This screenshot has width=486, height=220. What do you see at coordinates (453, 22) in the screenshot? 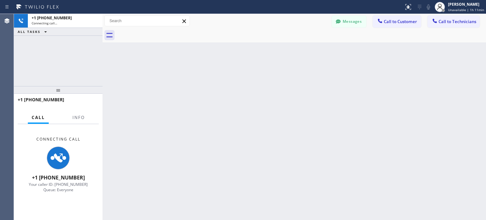
I see `button: Call to Technicians` at bounding box center [453, 22].